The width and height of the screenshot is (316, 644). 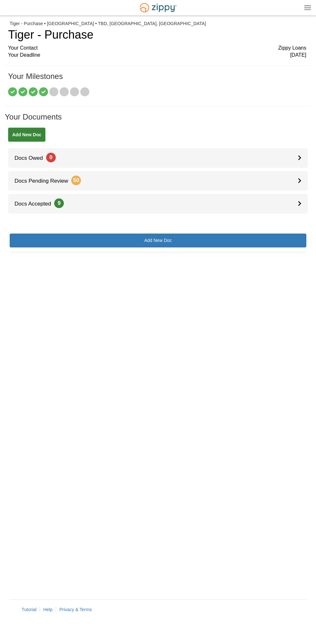 What do you see at coordinates (32, 158) in the screenshot?
I see `span: Docs Owed` at bounding box center [32, 158].